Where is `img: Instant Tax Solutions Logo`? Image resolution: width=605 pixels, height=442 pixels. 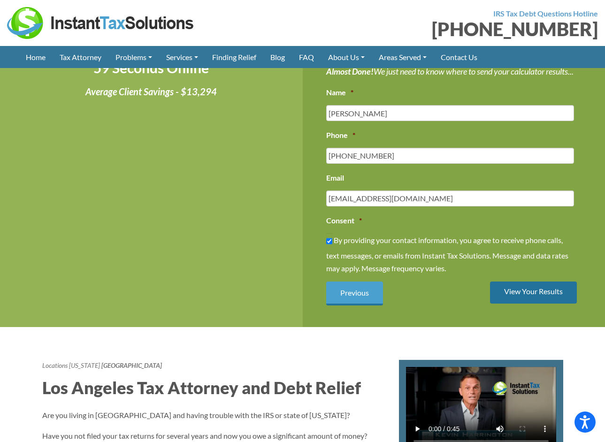 img: Instant Tax Solutions Logo is located at coordinates (101, 23).